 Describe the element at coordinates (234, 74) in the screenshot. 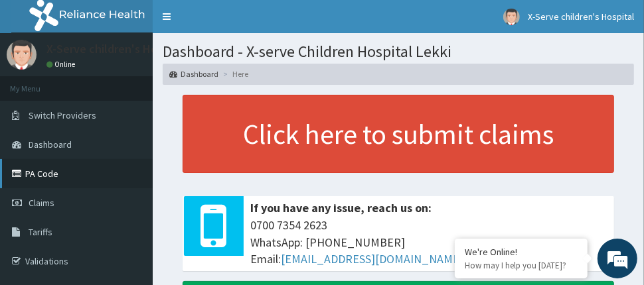

I see `li: Here` at that location.